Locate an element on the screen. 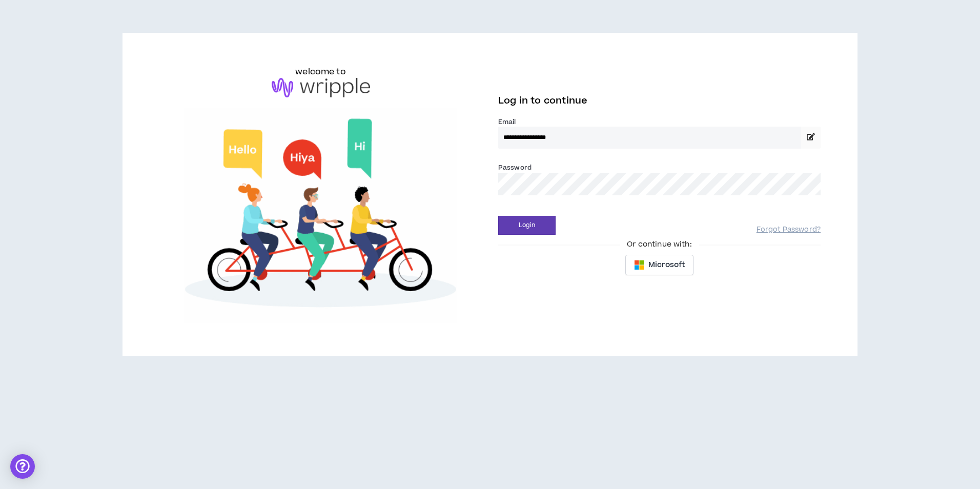  label: Email is located at coordinates (659, 122).